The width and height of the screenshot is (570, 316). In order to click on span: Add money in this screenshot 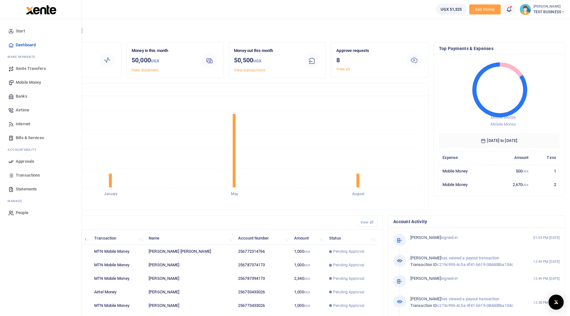, I will do `click(485, 9)`.